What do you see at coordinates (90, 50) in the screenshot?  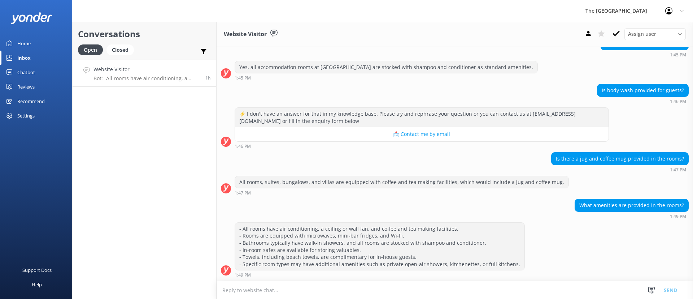 I see `div: Open` at bounding box center [90, 50].